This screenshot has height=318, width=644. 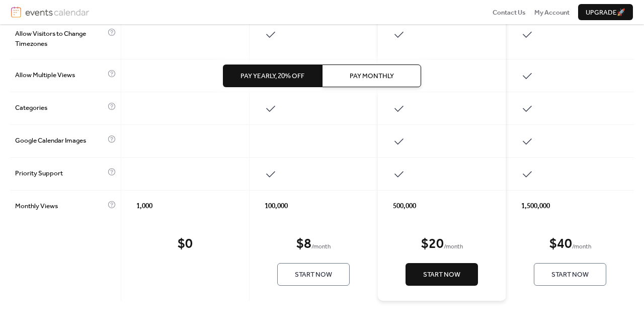 What do you see at coordinates (405, 206) in the screenshot?
I see `span: 500,000` at bounding box center [405, 206].